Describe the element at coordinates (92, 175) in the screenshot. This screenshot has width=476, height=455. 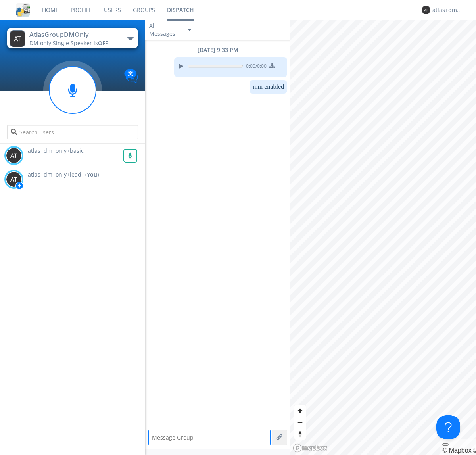
I see `div: (You)` at that location.